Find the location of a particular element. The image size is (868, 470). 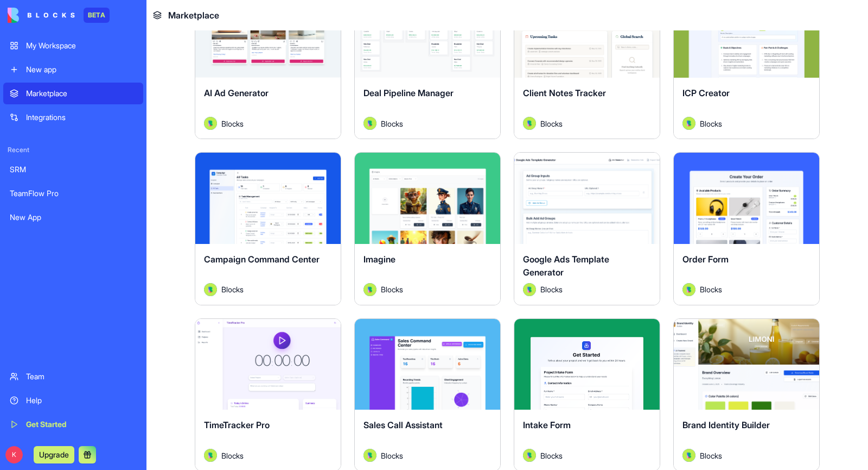

a: Integrations is located at coordinates (73, 118).